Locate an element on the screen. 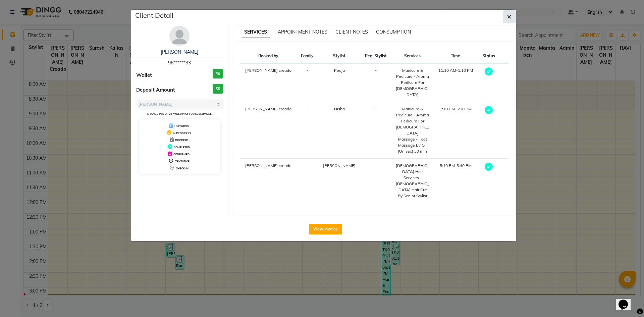 The width and height of the screenshot is (644, 317). span: TENTATIVE is located at coordinates (182, 161).